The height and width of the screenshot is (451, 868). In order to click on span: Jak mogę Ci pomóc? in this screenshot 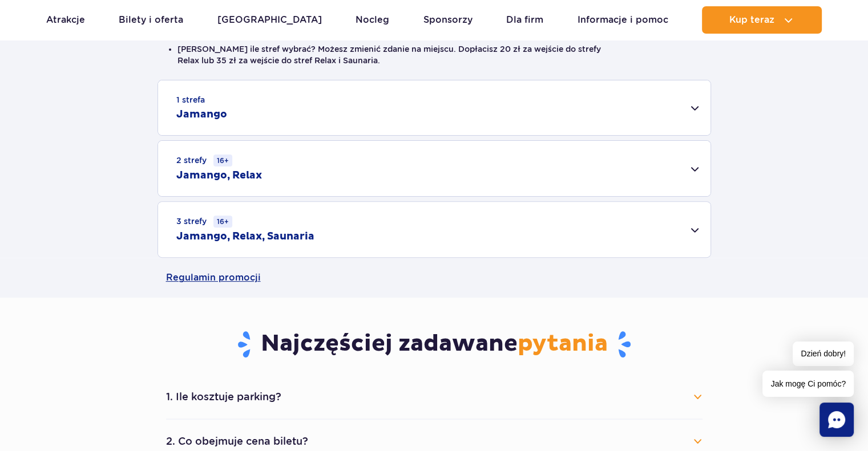, I will do `click(808, 384)`.